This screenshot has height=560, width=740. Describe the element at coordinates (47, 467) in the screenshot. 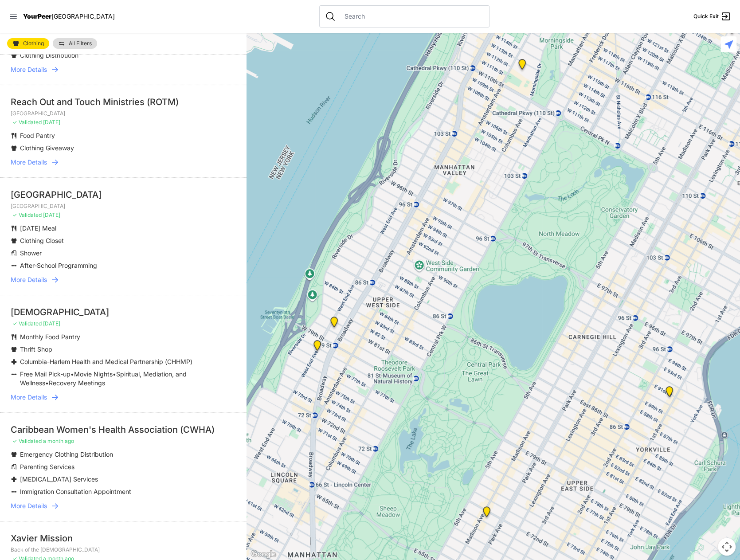

I see `span: Parenting Services` at that location.